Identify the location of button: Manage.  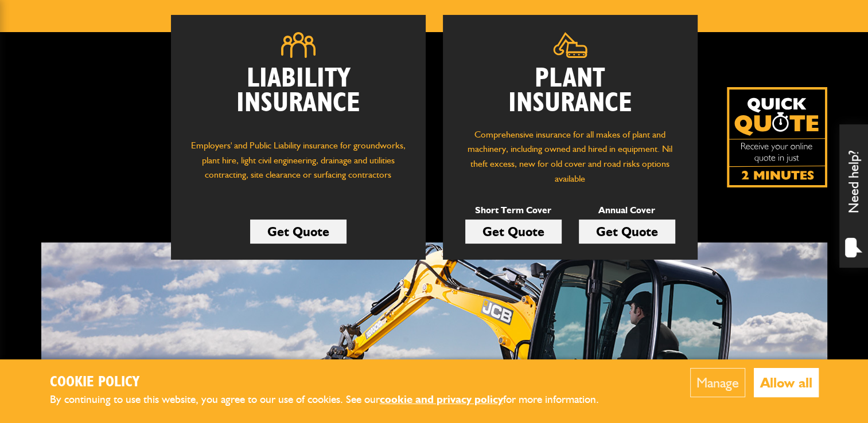
(717, 382).